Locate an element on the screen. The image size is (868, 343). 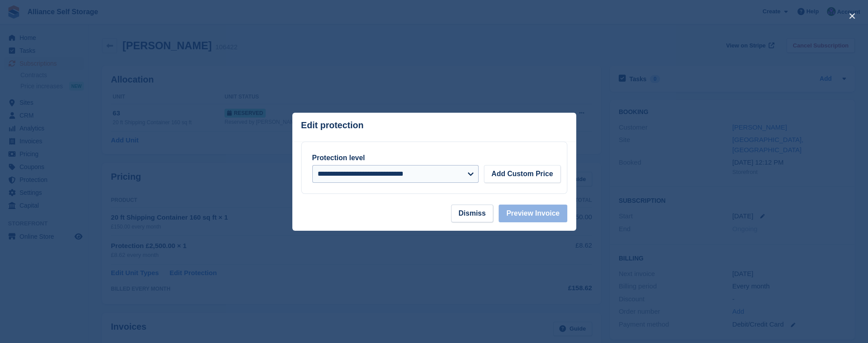
label: Protection level is located at coordinates (338, 157).